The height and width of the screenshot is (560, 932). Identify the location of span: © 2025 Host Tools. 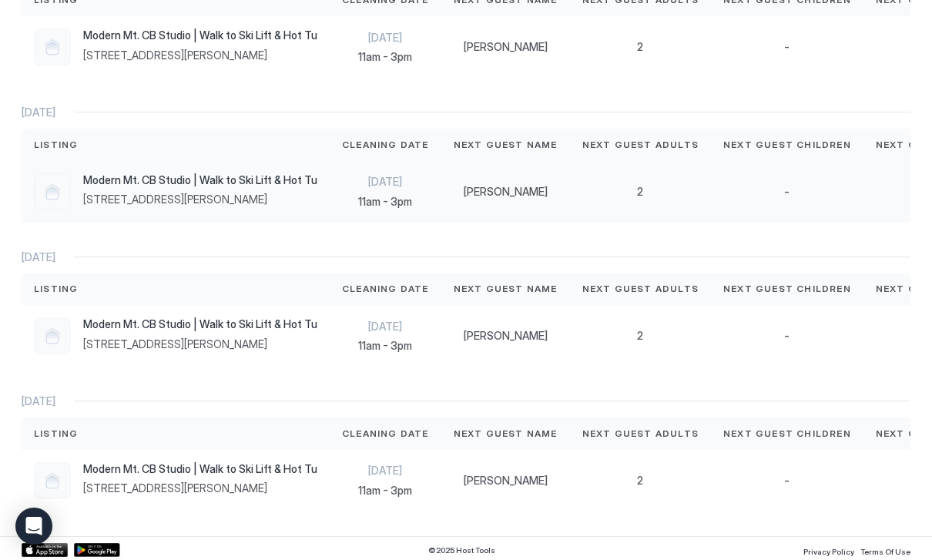
(462, 550).